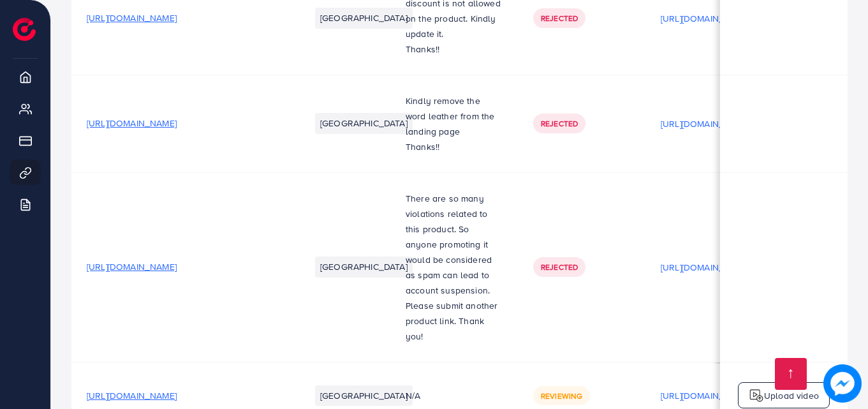  Describe the element at coordinates (562, 396) in the screenshot. I see `span: Reviewing` at that location.